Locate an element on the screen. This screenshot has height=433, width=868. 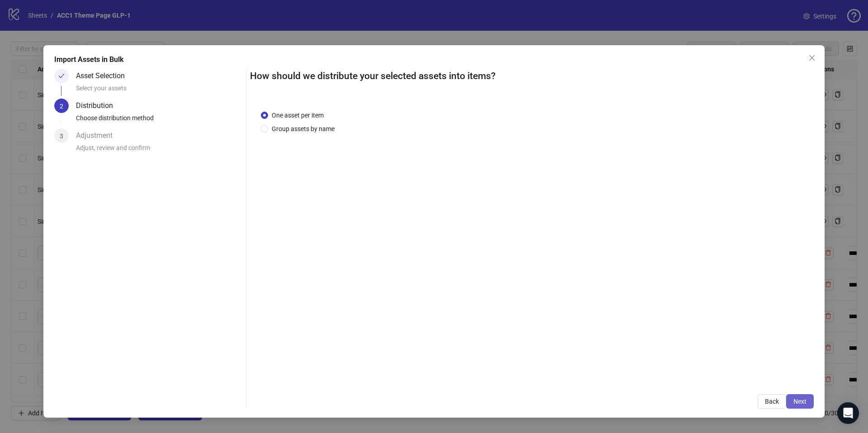
button: Back is located at coordinates (772, 402).